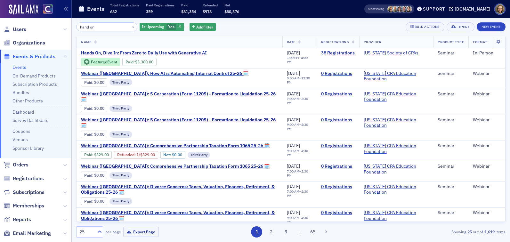 The height and width of the screenshot is (242, 510). I want to click on time: 4:30 PM, so click(297, 126).